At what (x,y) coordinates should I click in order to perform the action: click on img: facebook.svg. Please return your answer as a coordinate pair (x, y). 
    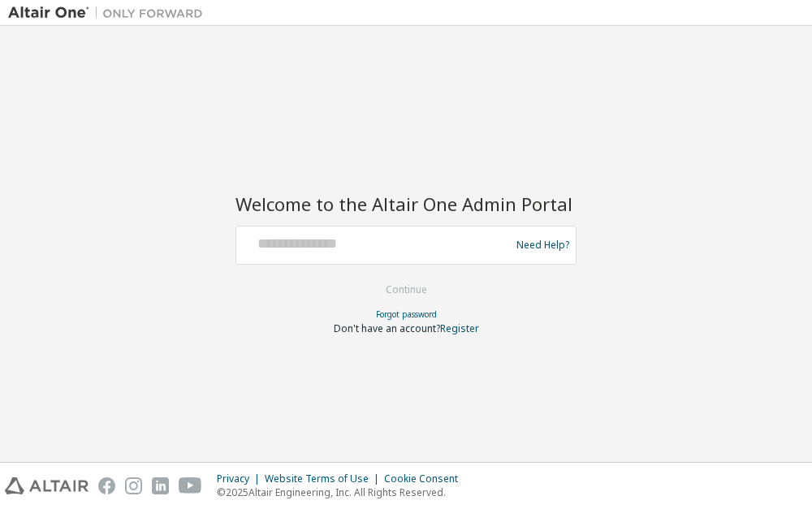
    Looking at the image, I should click on (106, 485).